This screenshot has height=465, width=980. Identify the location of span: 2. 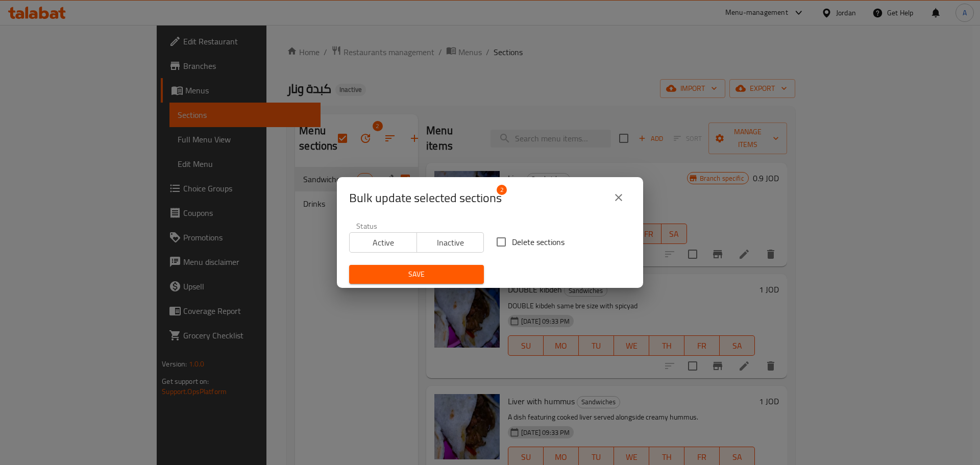
(502, 190).